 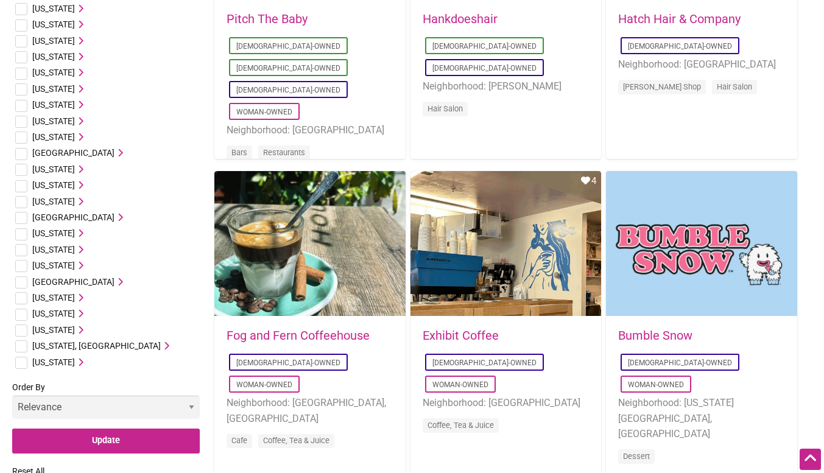 What do you see at coordinates (106, 404) in the screenshot?
I see `label: Order By` at bounding box center [106, 404].